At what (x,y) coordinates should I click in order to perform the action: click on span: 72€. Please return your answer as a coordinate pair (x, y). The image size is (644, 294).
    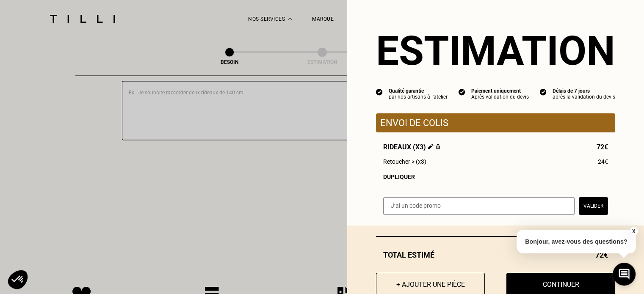
    Looking at the image, I should click on (602, 147).